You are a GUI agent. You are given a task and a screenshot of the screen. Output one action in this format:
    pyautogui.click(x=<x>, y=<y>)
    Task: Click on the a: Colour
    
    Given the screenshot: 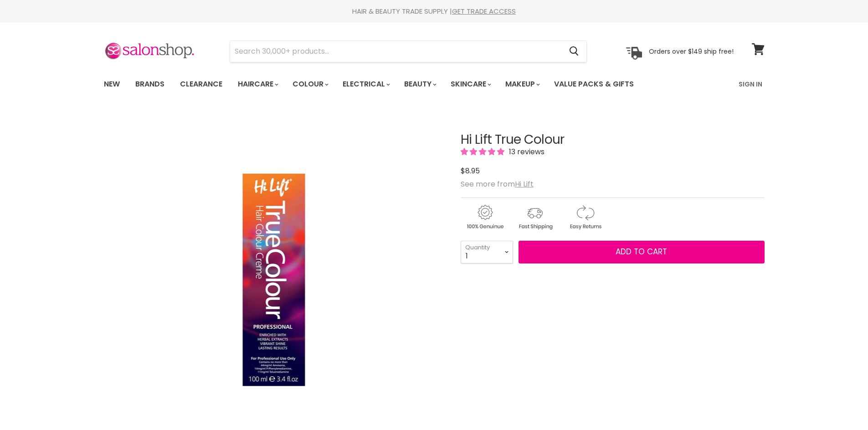 What is the action you would take?
    pyautogui.click(x=310, y=84)
    